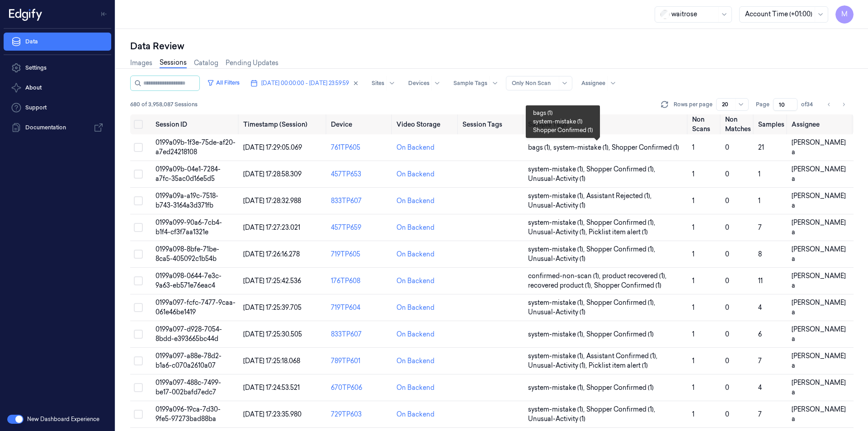 The image size is (868, 431). Describe the element at coordinates (284, 125) in the screenshot. I see `th: Timestamp (Session)` at that location.